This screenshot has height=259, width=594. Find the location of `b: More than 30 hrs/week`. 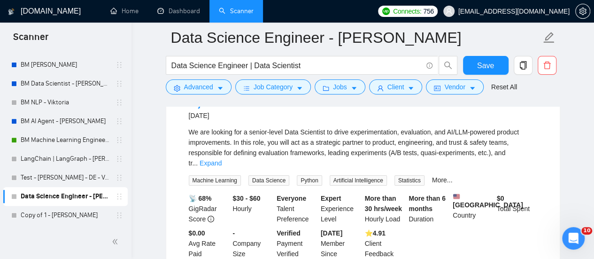

b: More than 30 hrs/week is located at coordinates (383, 203).